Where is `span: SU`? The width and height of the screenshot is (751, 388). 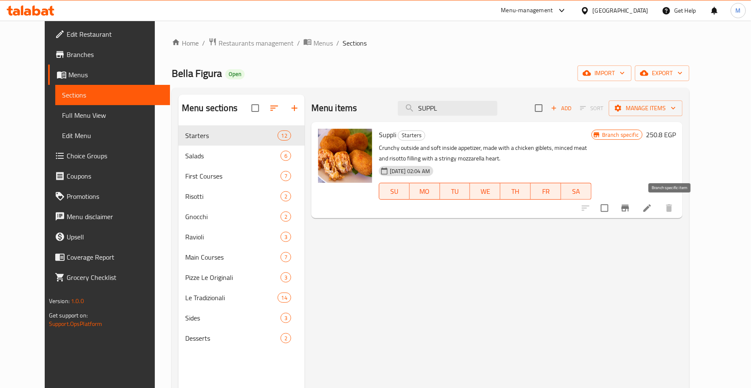
span: SU is located at coordinates (394, 191).